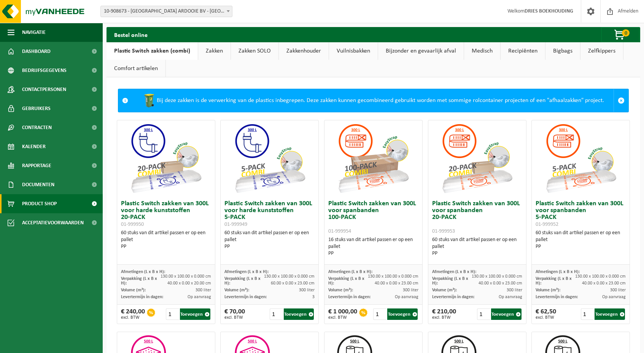  What do you see at coordinates (477, 218) in the screenshot?
I see `h3: Plastic Switch zakken van 300L voor spanbanden 20-PACK` at bounding box center [477, 218].